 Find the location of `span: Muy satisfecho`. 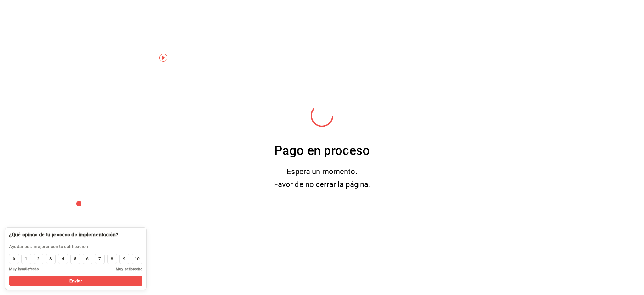

span: Muy satisfecho is located at coordinates (129, 269).